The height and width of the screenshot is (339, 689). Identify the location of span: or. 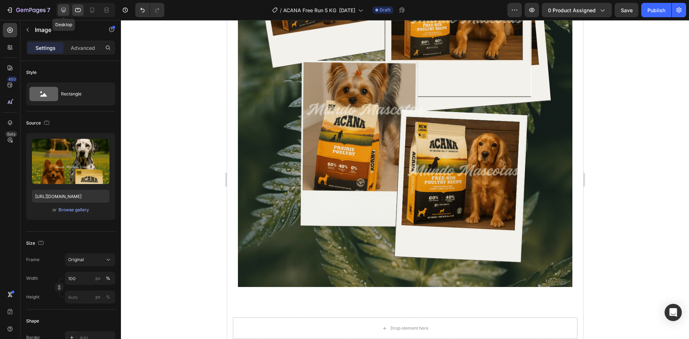
(55, 210).